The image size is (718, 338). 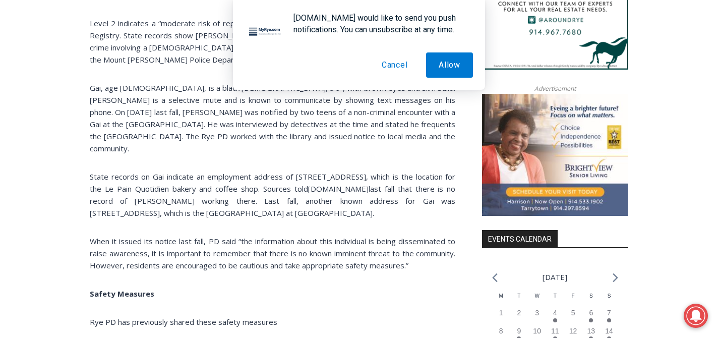 What do you see at coordinates (520, 239) in the screenshot?
I see `h2: Events Calendar` at bounding box center [520, 239].